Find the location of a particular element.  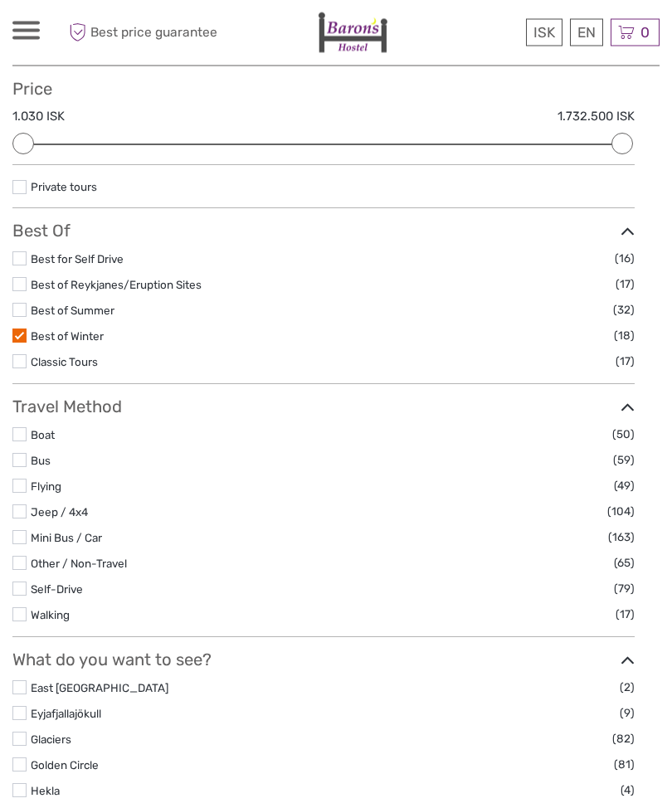

span: (2) is located at coordinates (627, 688).